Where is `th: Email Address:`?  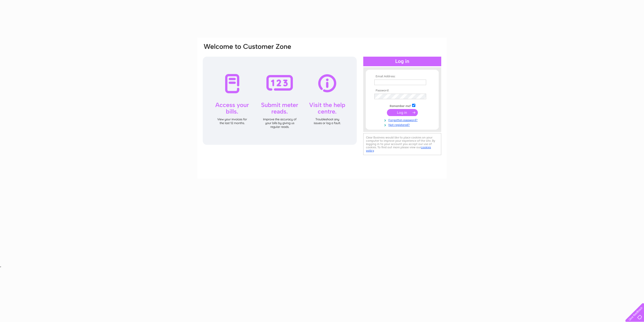
th: Email Address: is located at coordinates (402, 76).